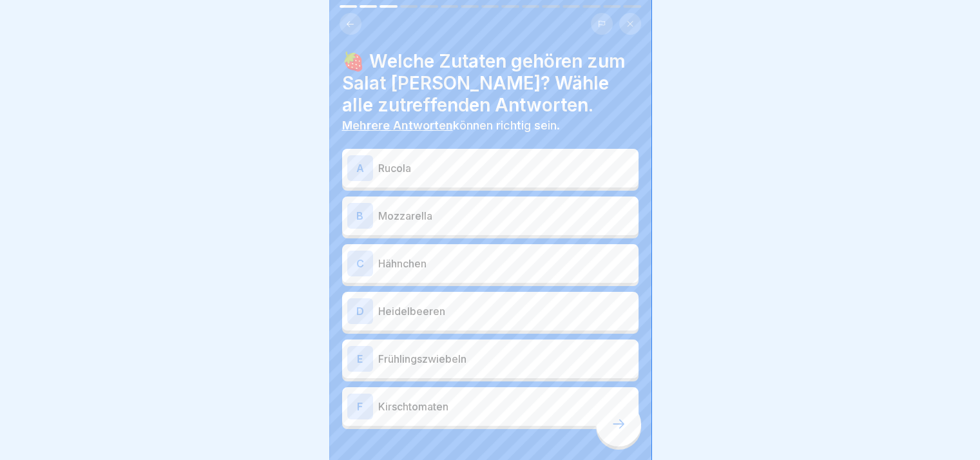 The height and width of the screenshot is (460, 980). Describe the element at coordinates (397, 125) in the screenshot. I see `b: Mehrere Antworten` at that location.